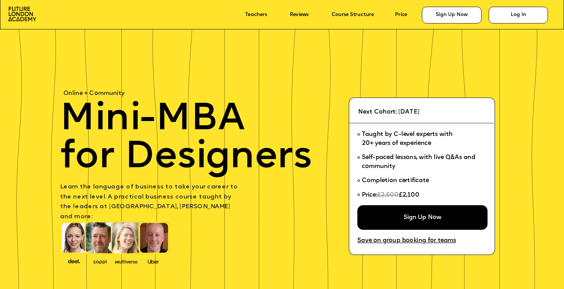  I want to click on span: Learn the language of business to take your career to the next level. A practical business course..., so click(150, 202).